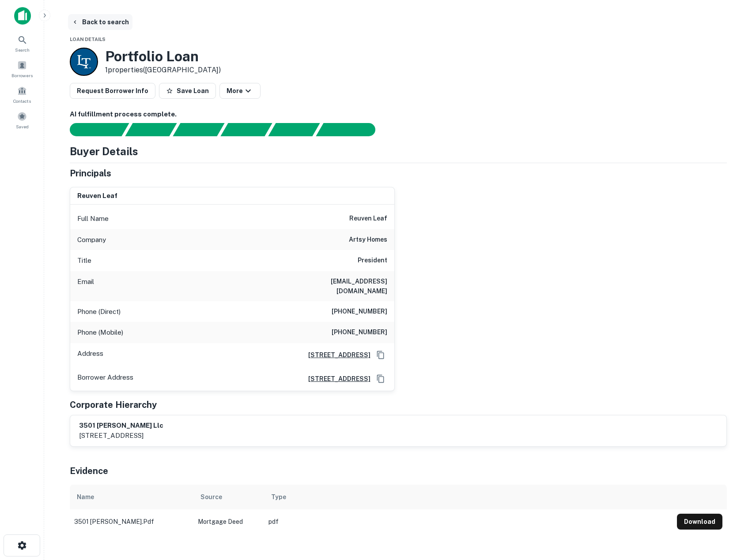  What do you see at coordinates (368, 240) in the screenshot?
I see `h6: artsy homes` at bounding box center [368, 240].